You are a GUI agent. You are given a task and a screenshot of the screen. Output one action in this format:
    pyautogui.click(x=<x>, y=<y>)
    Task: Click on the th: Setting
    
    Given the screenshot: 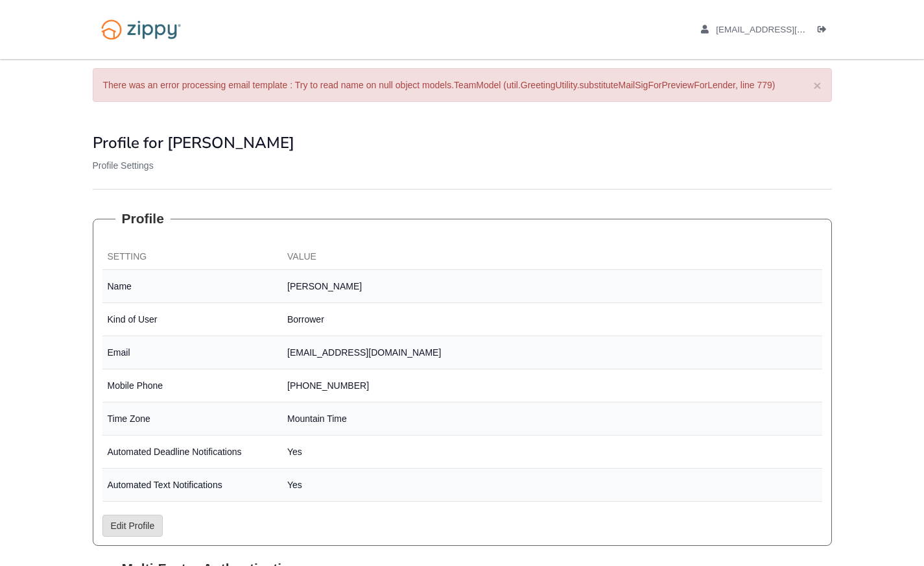 What is the action you would take?
    pyautogui.click(x=192, y=257)
    